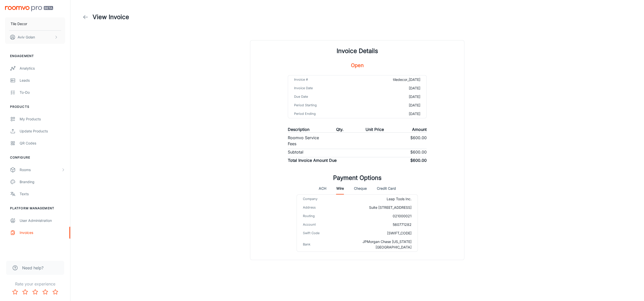 The height and width of the screenshot is (301, 644). I want to click on h1: View Invoice, so click(111, 17).